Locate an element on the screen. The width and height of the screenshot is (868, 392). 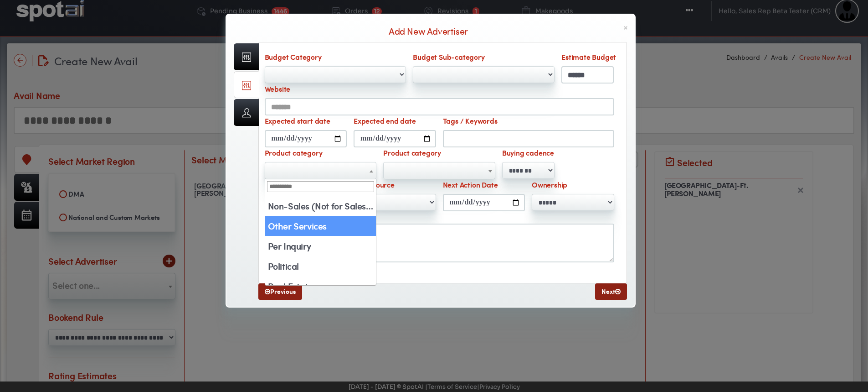
li: Per Inquiry is located at coordinates (321, 246).